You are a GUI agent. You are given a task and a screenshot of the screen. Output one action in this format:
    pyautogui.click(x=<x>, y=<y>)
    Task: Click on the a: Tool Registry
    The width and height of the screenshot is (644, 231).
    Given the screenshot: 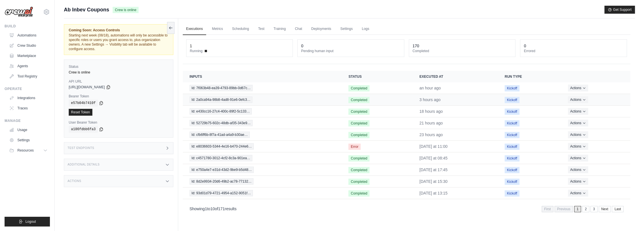 What is the action you would take?
    pyautogui.click(x=28, y=77)
    